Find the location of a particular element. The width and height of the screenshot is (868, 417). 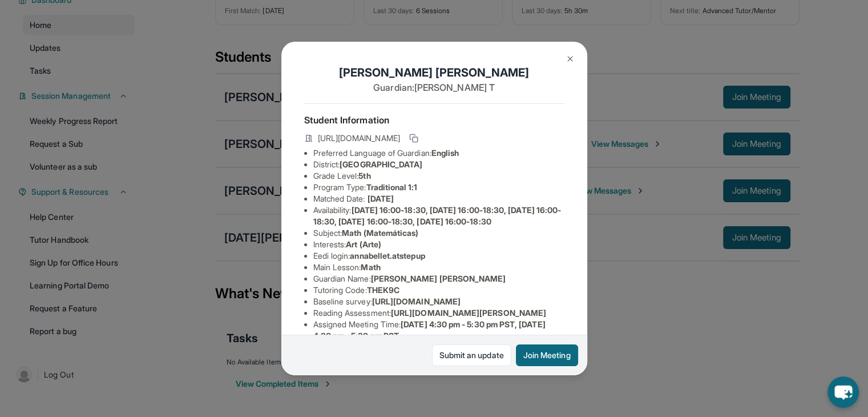

li: Assigned Meeting Time : is located at coordinates (439, 330).